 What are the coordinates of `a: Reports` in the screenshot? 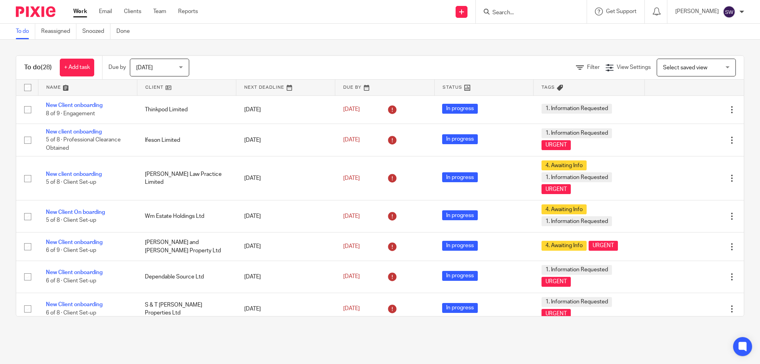 It's located at (188, 11).